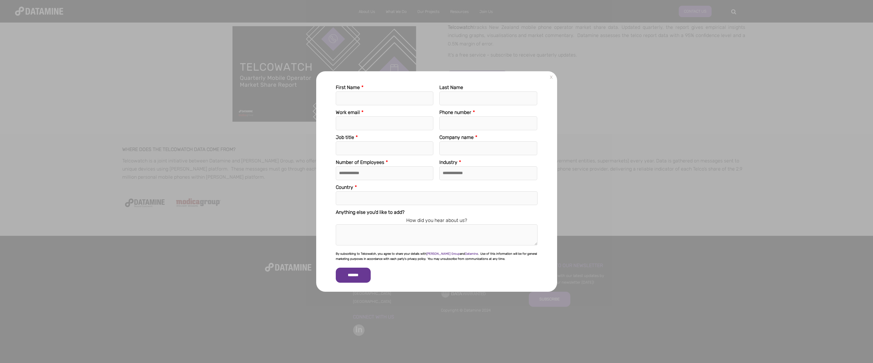 This screenshot has width=873, height=363. What do you see at coordinates (471, 254) in the screenshot?
I see `a: Datamine` at bounding box center [471, 254].